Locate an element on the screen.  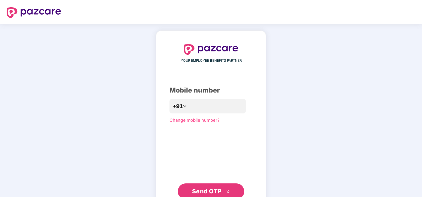
span: double-right is located at coordinates (228, 192).